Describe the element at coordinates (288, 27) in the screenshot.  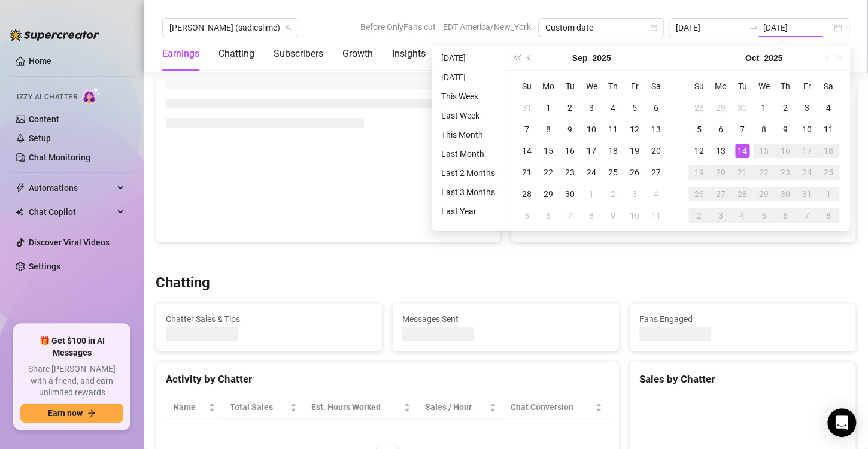
I see `span: team` at that location.